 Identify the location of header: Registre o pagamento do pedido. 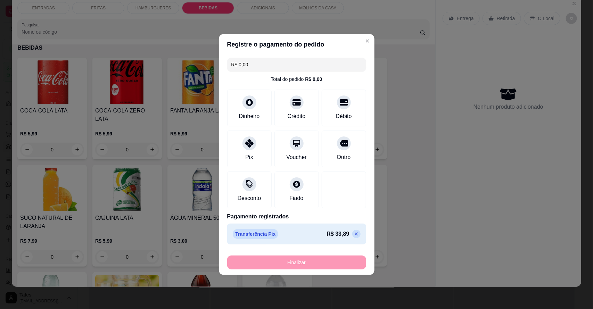
(297, 44).